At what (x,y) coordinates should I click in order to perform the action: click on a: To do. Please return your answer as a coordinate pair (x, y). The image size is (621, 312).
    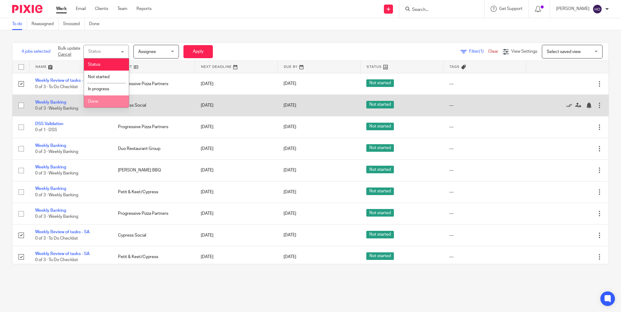
    Looking at the image, I should click on (19, 24).